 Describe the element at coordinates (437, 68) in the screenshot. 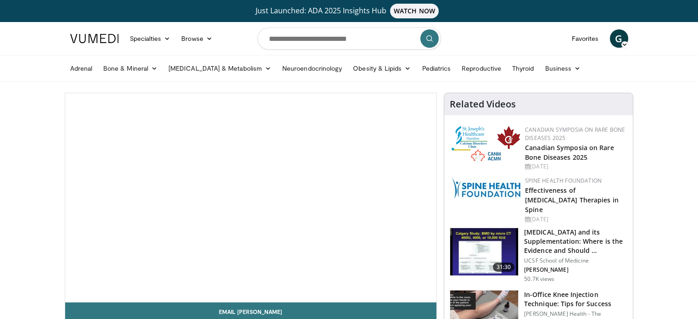

I see `a: Pediatrics` at that location.